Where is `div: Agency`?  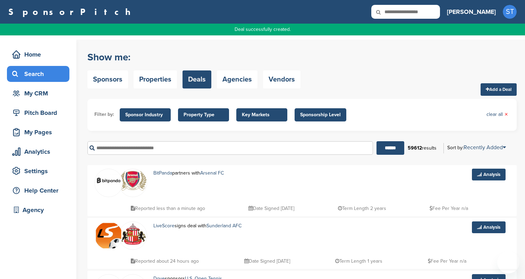
div: Agency is located at coordinates (40, 210).